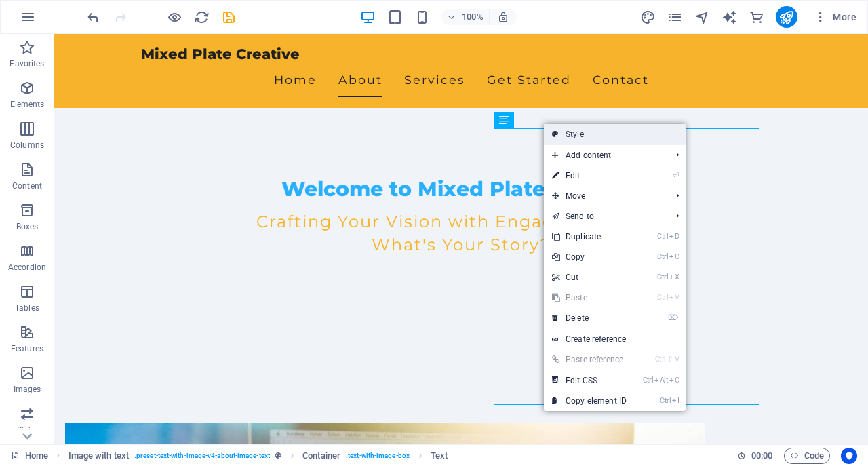  Describe the element at coordinates (175, 17) in the screenshot. I see `button: Click here to leave preview mode and continue editing` at that location.